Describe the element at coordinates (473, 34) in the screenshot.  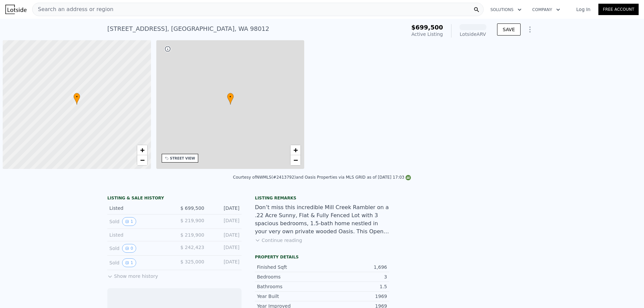
I see `div: Lotside ARV` at that location.